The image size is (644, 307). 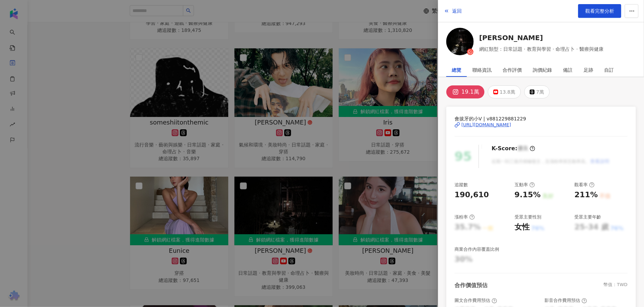 I want to click on div: 追蹤數, so click(x=461, y=185).